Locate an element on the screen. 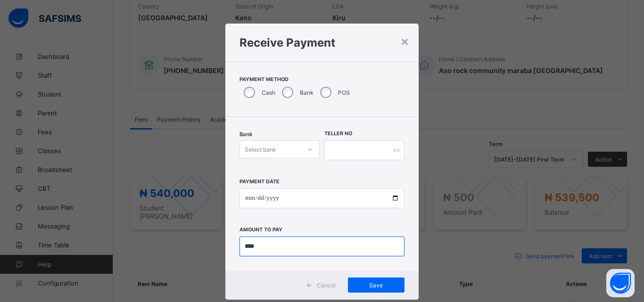  label: POS is located at coordinates (343, 92).